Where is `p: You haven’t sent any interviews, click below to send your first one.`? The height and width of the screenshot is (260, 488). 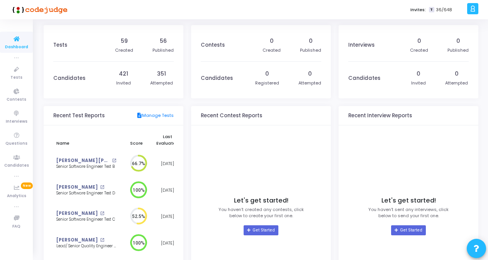
p: You haven’t sent any interviews, click below to send your first one. is located at coordinates (409, 213).